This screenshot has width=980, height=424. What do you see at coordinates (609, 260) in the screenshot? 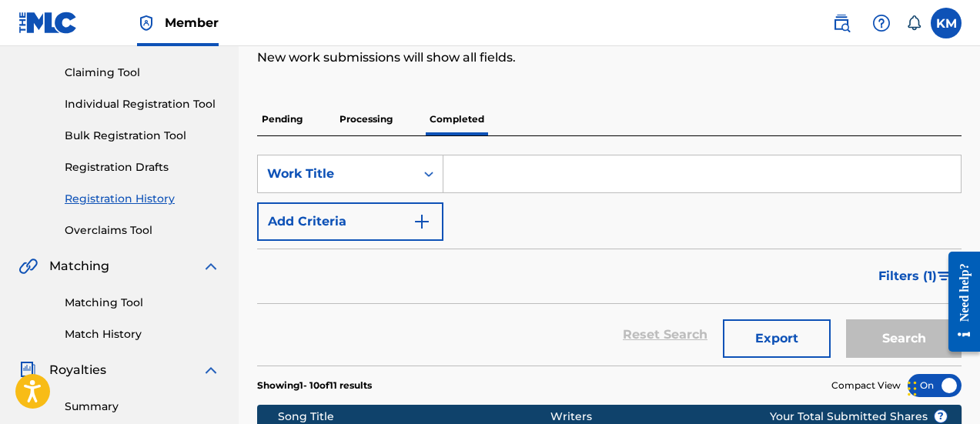
I see `form: Search Form` at bounding box center [609, 260].